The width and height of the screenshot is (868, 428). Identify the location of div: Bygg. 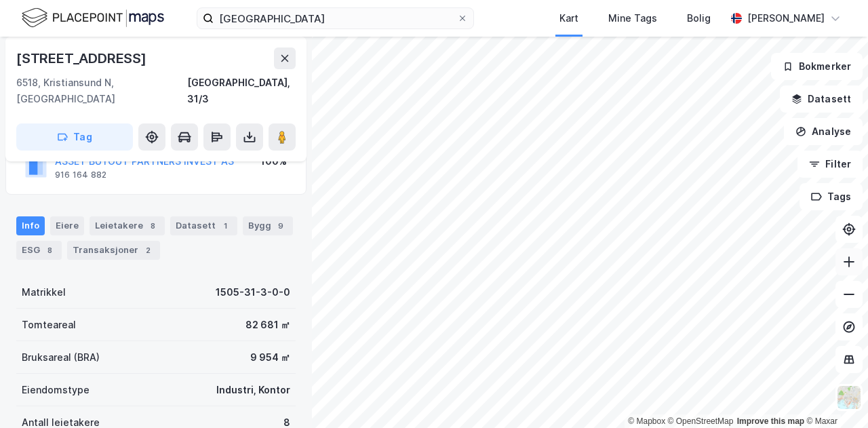
(267, 225).